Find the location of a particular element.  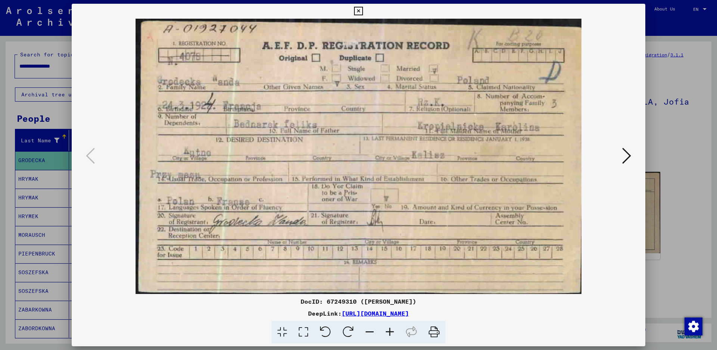

div: DeepLink: is located at coordinates (359, 313).